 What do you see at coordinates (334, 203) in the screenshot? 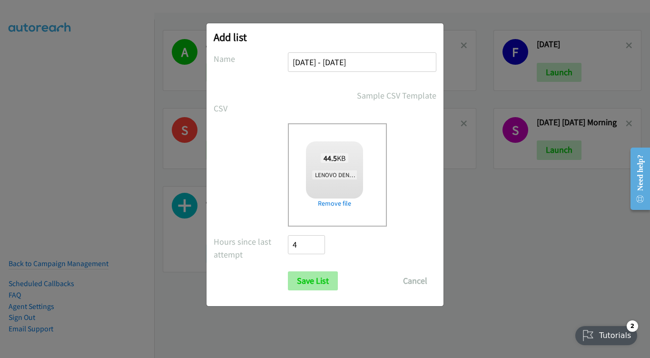
I see `a: Remove file` at bounding box center [334, 203].